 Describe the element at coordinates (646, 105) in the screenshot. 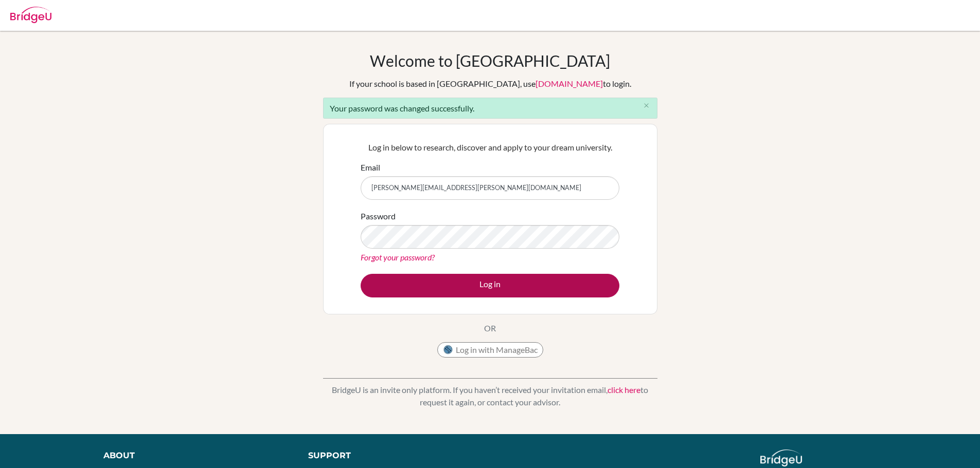

I see `i: close` at that location.